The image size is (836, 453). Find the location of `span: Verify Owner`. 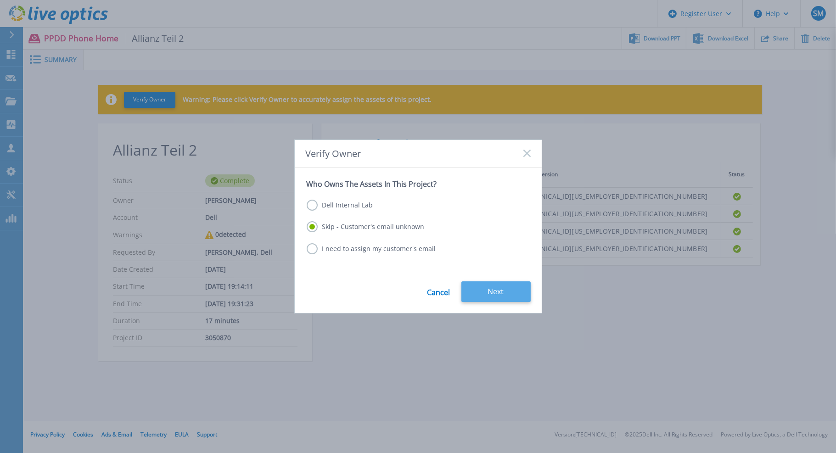

span: Verify Owner is located at coordinates (333, 153).